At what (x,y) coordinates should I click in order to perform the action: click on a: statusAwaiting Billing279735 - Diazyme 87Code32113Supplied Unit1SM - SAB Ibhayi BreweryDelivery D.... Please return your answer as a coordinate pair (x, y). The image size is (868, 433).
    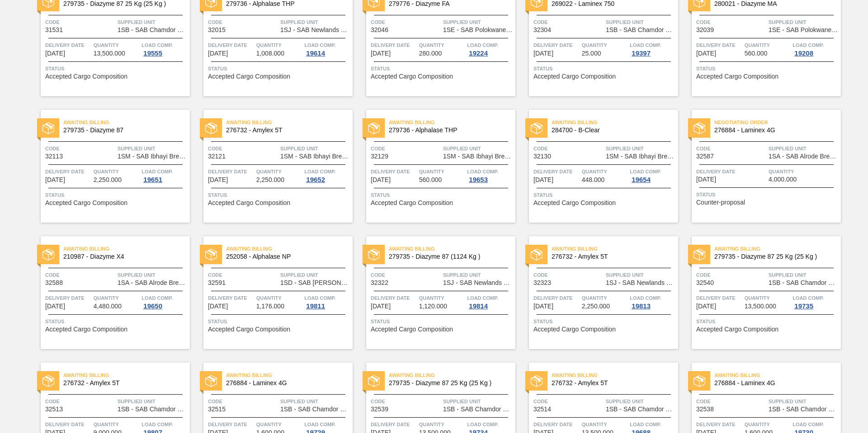
    Looking at the image, I should click on (108, 166).